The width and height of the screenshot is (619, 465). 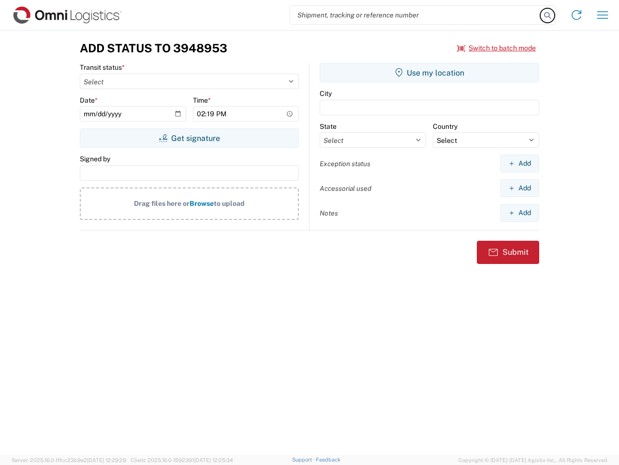 What do you see at coordinates (229, 203) in the screenshot?
I see `span: to upload` at bounding box center [229, 203].